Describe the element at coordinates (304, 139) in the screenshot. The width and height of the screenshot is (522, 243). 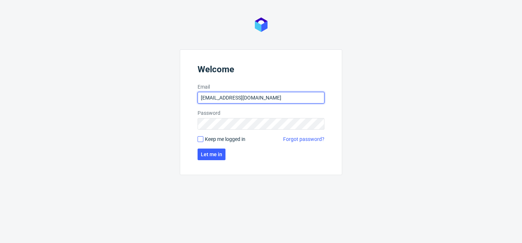
I see `a: Forgot password?` at that location.